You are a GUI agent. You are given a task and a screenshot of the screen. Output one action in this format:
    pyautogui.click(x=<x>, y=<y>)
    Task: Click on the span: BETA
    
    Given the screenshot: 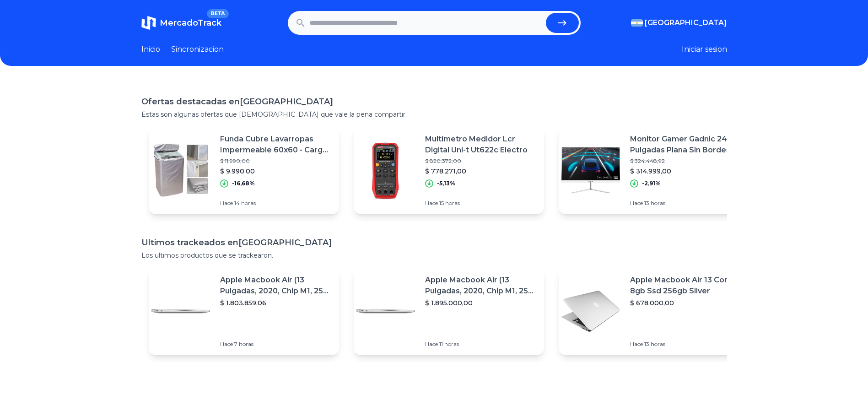 What is the action you would take?
    pyautogui.click(x=218, y=14)
    